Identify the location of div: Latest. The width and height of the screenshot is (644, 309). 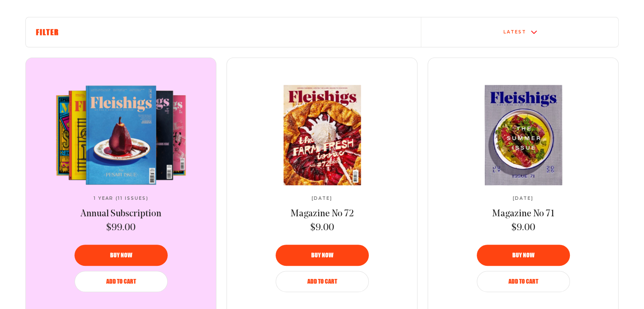
(515, 32).